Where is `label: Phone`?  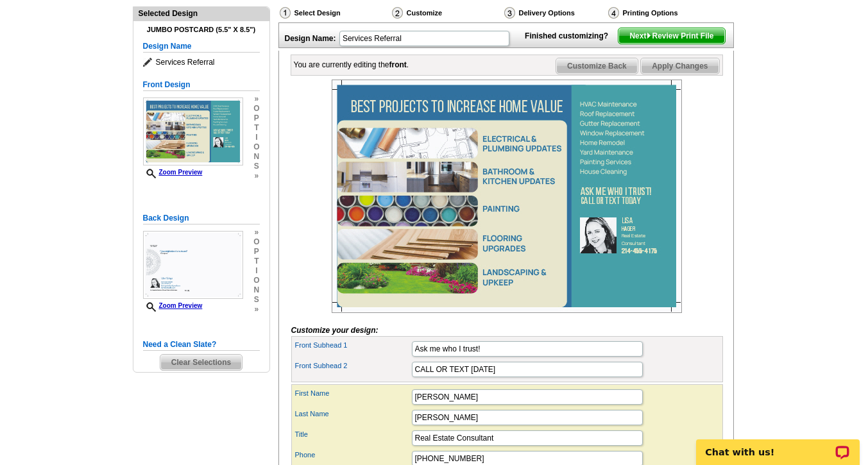
label: Phone is located at coordinates (353, 455).